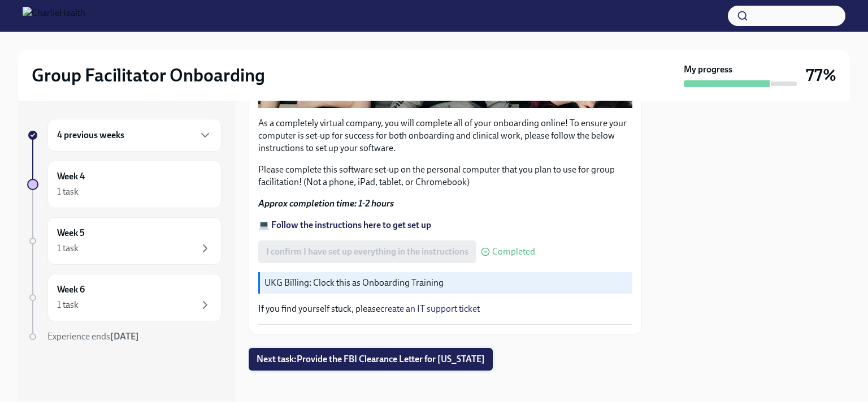 The image size is (868, 413). What do you see at coordinates (708, 70) in the screenshot?
I see `strong: My progress` at bounding box center [708, 70].